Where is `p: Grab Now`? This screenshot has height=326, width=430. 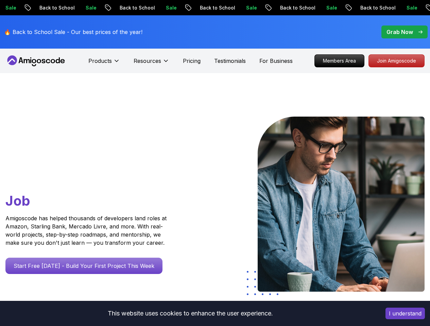
p: Grab Now is located at coordinates (400, 32).